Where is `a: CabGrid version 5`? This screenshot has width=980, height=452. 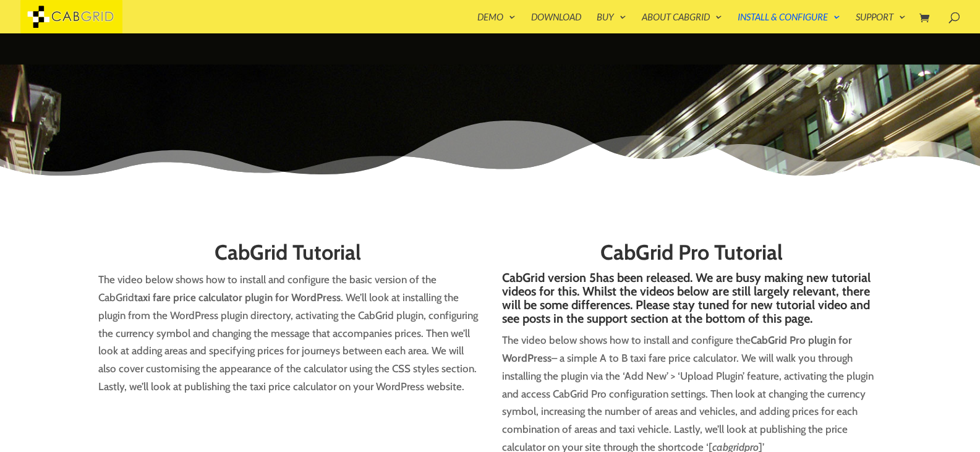 a: CabGrid version 5 is located at coordinates (549, 277).